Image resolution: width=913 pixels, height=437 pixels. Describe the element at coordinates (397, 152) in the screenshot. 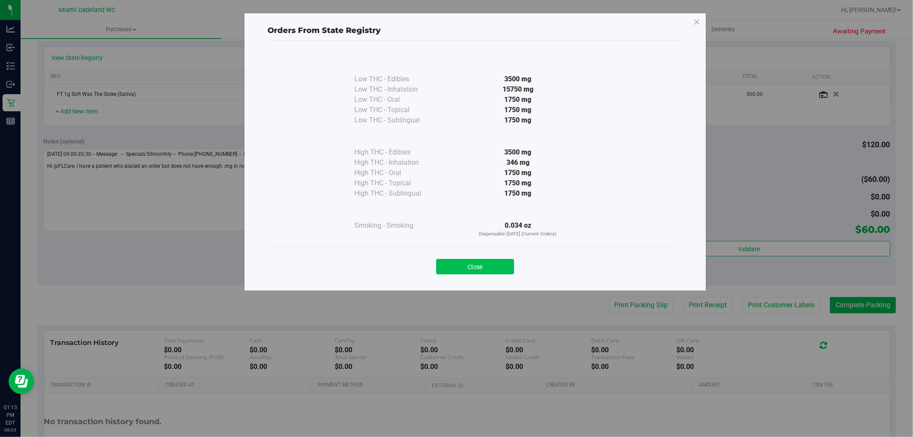

I see `div: High THC - Edibles` at that location.